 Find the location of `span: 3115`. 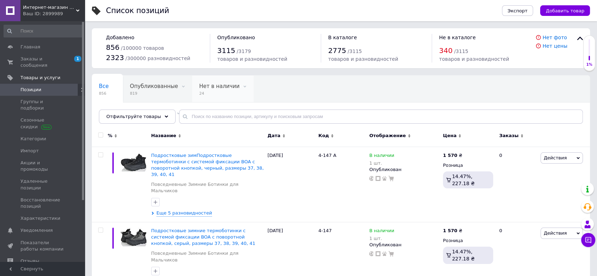

span: 3115 is located at coordinates (226, 51).